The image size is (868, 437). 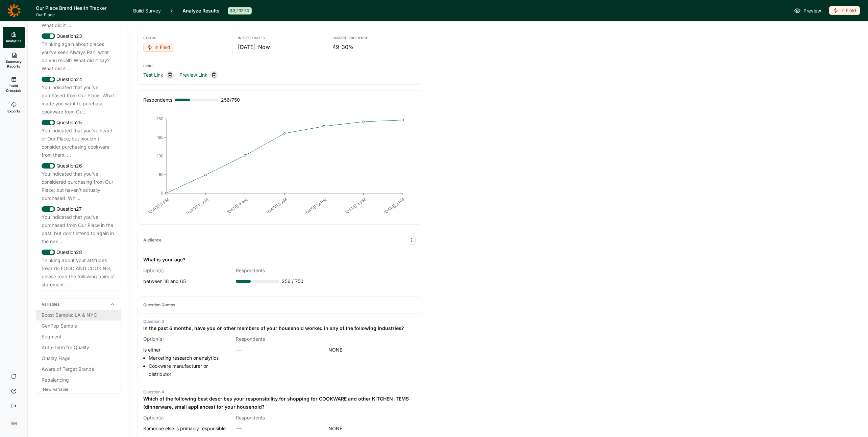 I want to click on span: Someone else is primarily responsible, so click(x=185, y=429).